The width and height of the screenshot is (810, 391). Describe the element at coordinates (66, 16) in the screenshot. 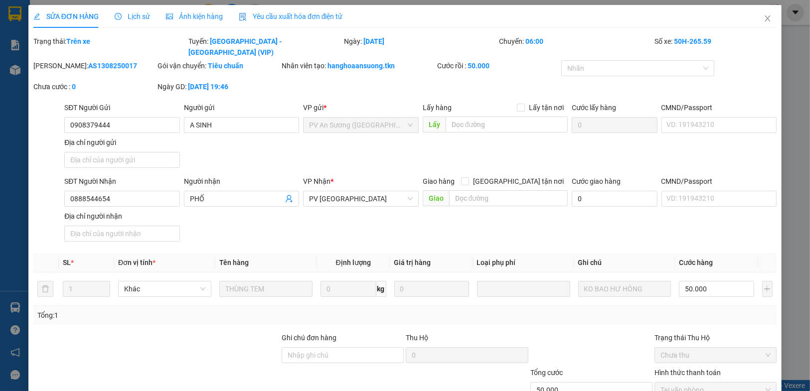

I see `span: SỬA ĐƠN HÀNG` at that location.